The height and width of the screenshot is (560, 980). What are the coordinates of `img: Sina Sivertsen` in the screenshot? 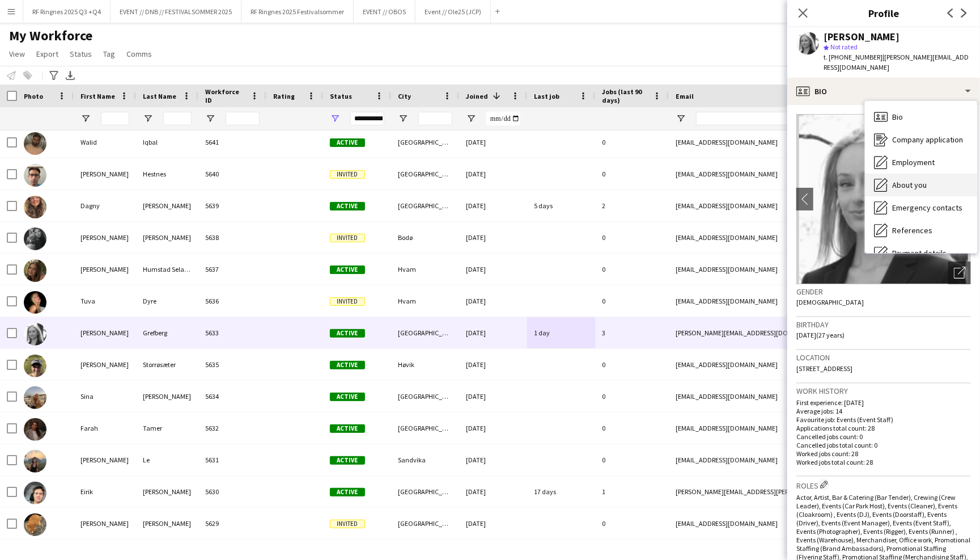 It's located at (35, 397).